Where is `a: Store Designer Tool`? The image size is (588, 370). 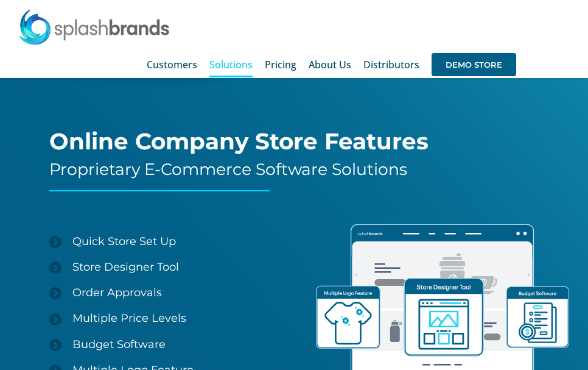 a: Store Designer Tool is located at coordinates (164, 267).